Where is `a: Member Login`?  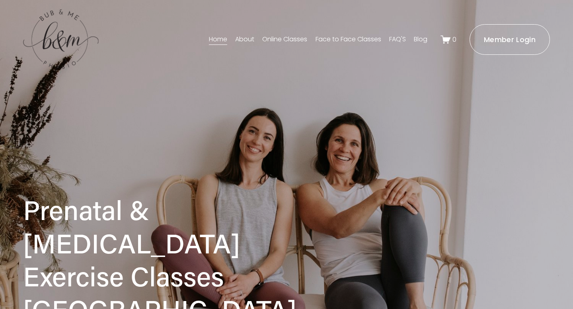 a: Member Login is located at coordinates (509, 39).